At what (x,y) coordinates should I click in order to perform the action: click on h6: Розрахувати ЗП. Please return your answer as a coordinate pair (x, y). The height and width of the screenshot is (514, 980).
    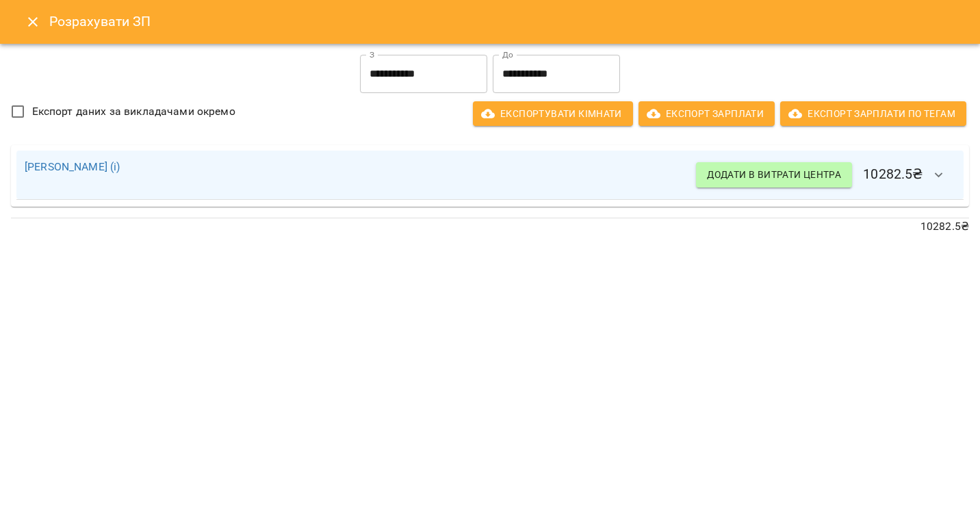
    Looking at the image, I should click on (506, 21).